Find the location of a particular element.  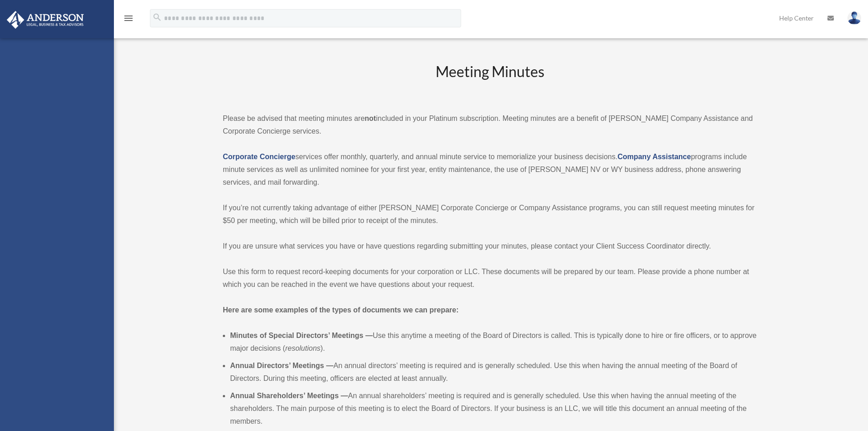

img: User Pic is located at coordinates (854, 18).